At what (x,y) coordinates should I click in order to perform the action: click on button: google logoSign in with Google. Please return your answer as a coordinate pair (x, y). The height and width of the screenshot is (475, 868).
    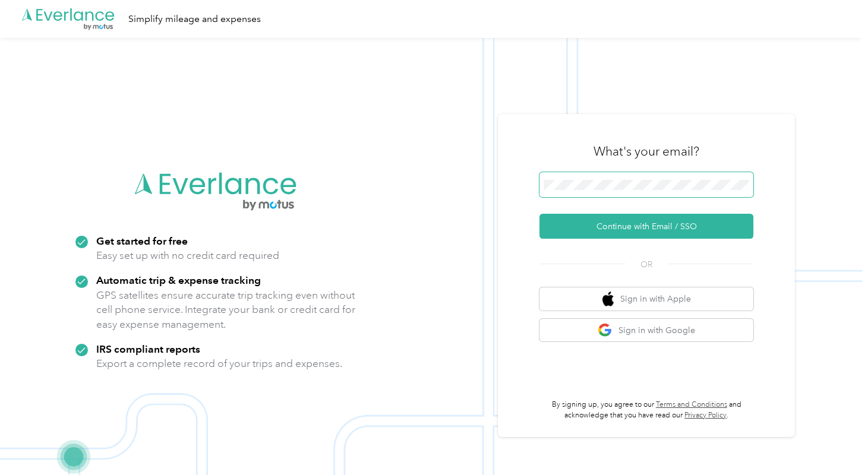
    Looking at the image, I should click on (646, 330).